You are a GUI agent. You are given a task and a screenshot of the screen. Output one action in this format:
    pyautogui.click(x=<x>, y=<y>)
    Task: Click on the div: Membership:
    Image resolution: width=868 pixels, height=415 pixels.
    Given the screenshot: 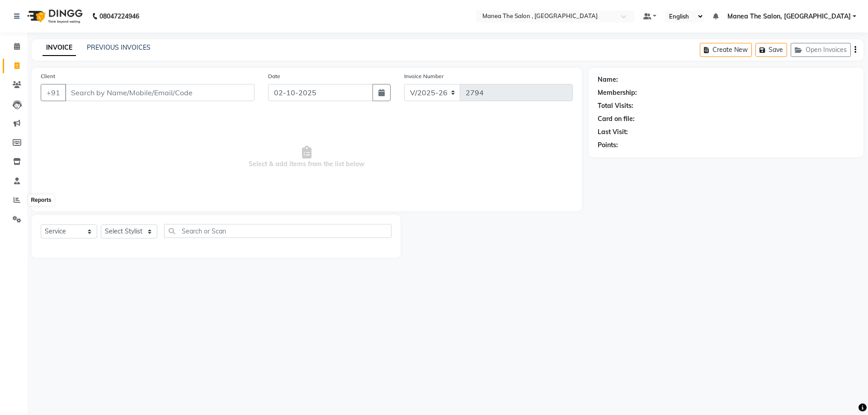 What is the action you would take?
    pyautogui.click(x=617, y=93)
    